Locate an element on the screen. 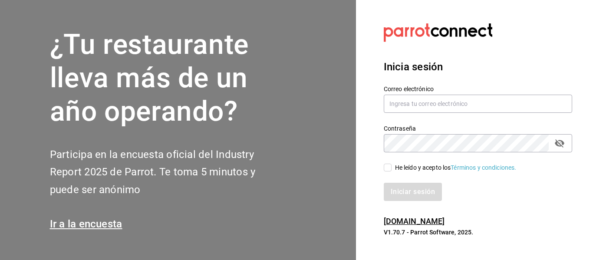 This screenshot has height=260, width=593. h2: Participa en la encuesta oficial del Industry Report 2025 de Parrot. Te toma 5 minutos y puede se... is located at coordinates (167, 172).